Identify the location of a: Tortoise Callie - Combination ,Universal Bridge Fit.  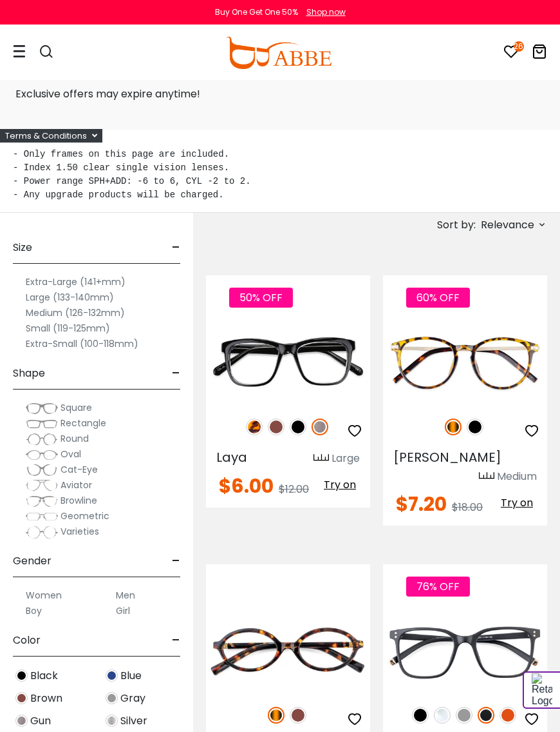
(465, 363).